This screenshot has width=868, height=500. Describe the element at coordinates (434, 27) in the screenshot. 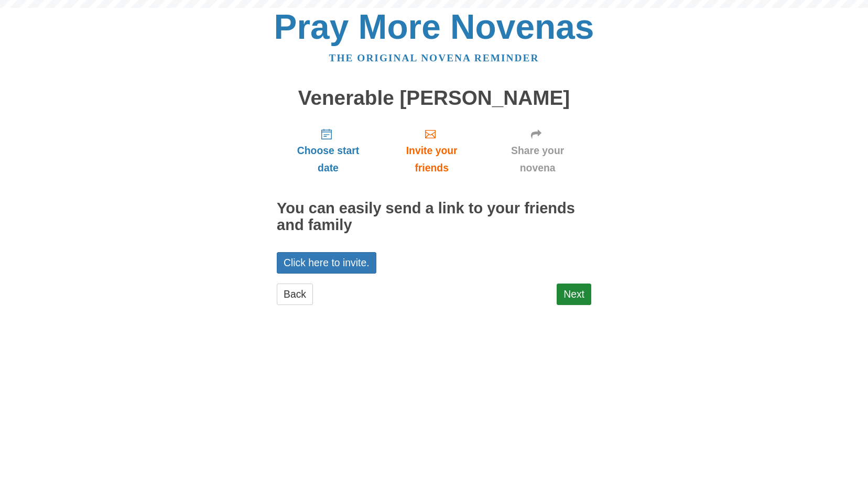

I see `a: Pray More Novenas` at that location.